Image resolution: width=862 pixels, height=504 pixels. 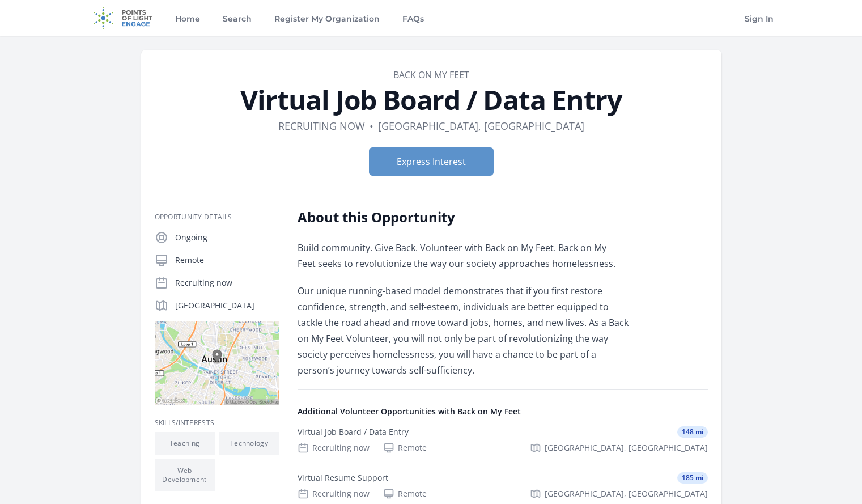 What do you see at coordinates (432, 162) in the screenshot?
I see `button: Express Interest` at bounding box center [432, 162].